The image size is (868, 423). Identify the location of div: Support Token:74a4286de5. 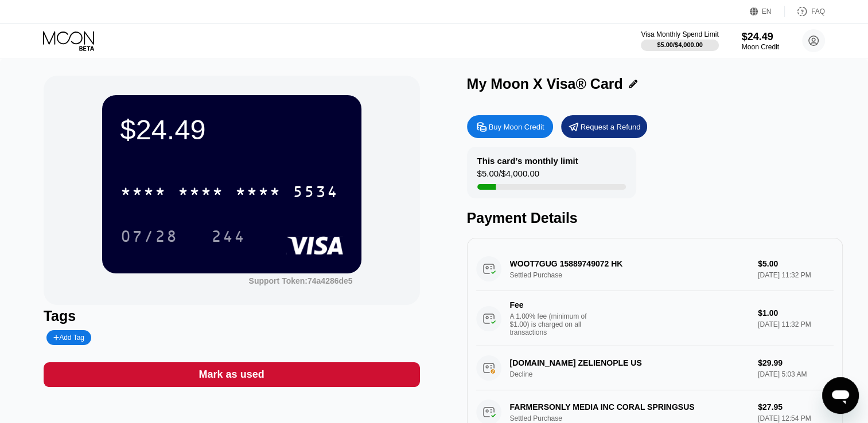
(301, 281).